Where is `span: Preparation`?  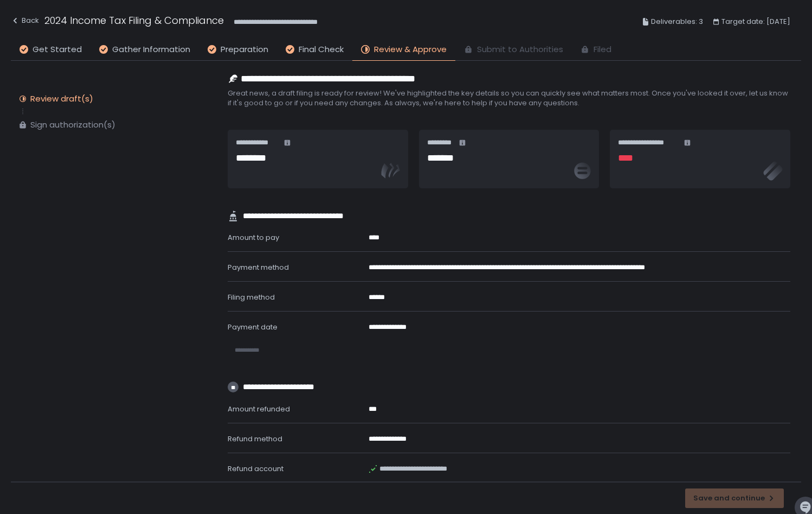
span: Preparation is located at coordinates (245, 50).